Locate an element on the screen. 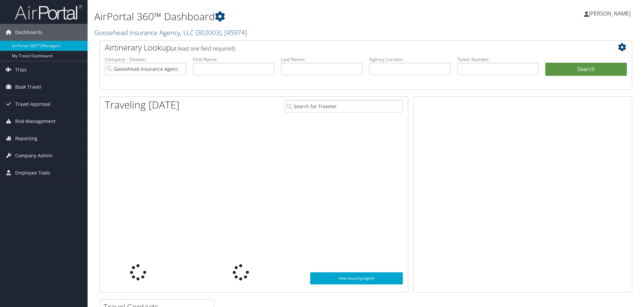  label: Company - Division: is located at coordinates (146, 59).